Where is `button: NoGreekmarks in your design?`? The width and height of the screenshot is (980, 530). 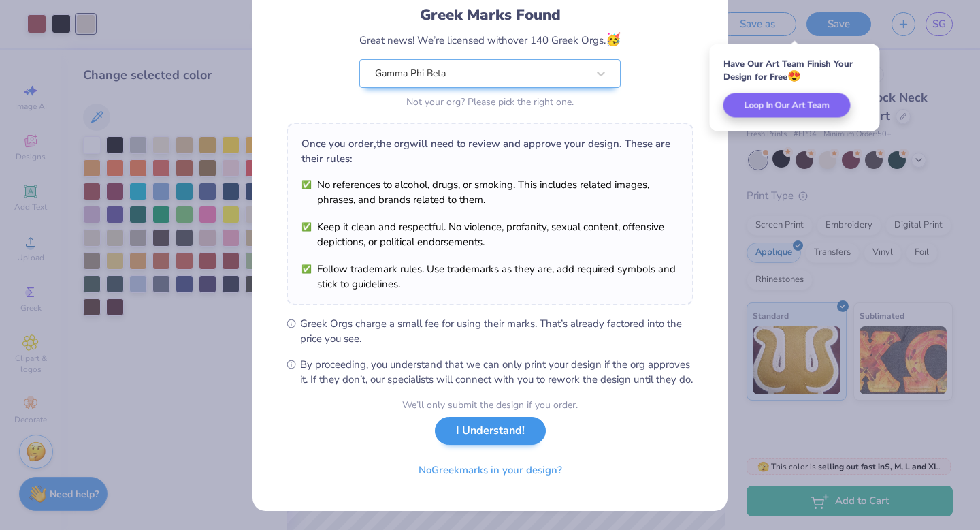
button: NoGreekmarks in your design? is located at coordinates (490, 470).